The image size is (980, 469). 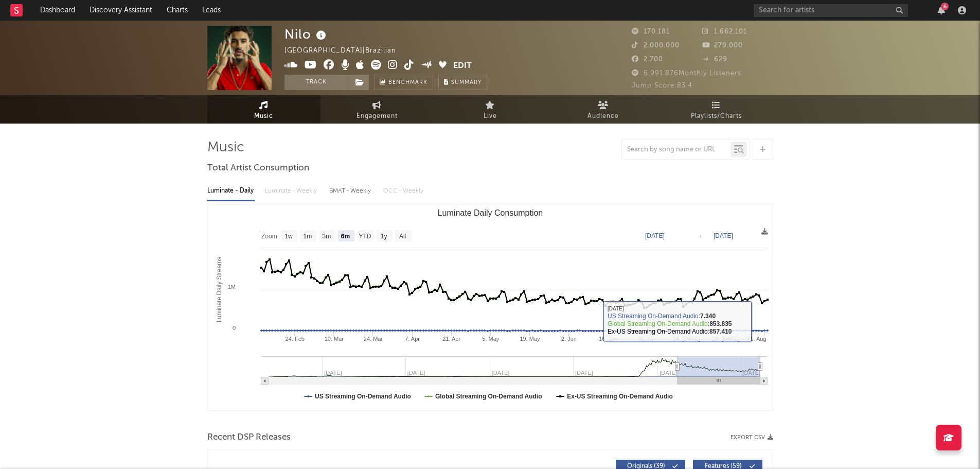 What do you see at coordinates (676, 150) in the screenshot?
I see `input: Search by song name or URL` at bounding box center [676, 150].